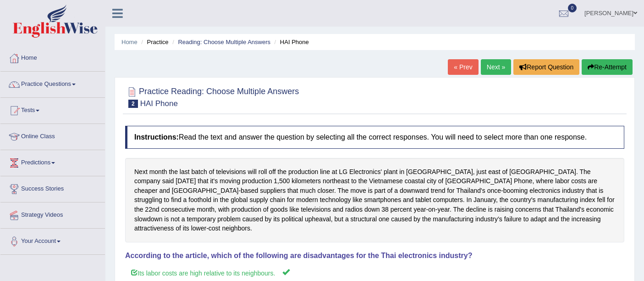  I want to click on a: Your Account, so click(52, 240).